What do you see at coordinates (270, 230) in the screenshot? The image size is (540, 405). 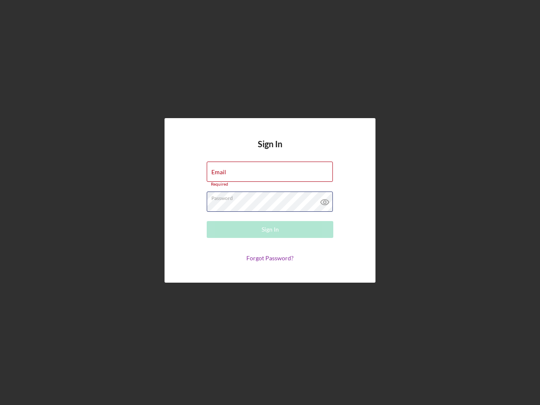 I see `button: Sign In` at bounding box center [270, 230].